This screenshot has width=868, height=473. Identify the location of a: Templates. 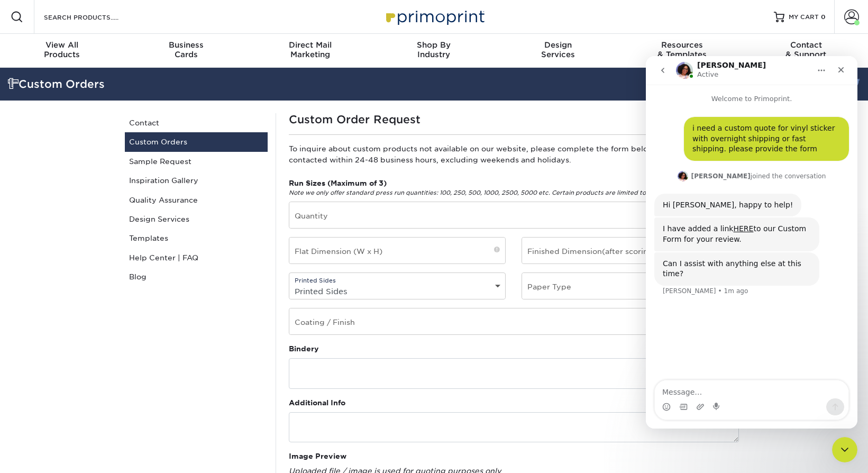
(196, 238).